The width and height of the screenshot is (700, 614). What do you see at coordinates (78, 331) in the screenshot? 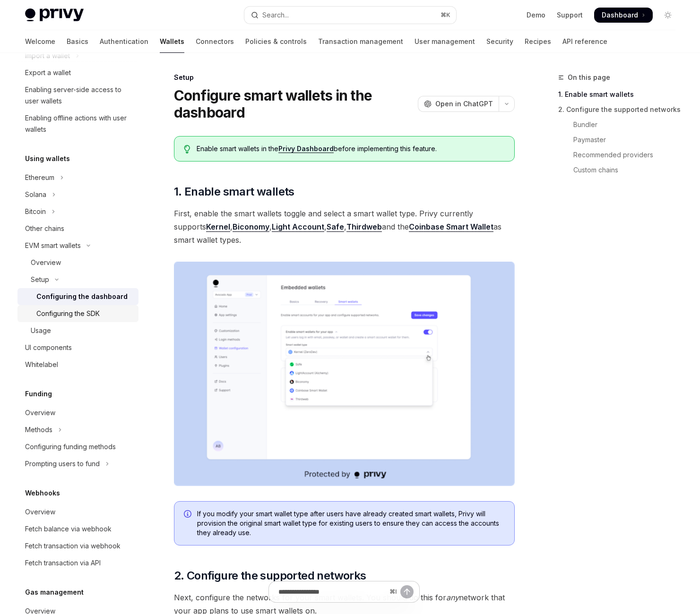
I see `a: Usage` at bounding box center [78, 331].